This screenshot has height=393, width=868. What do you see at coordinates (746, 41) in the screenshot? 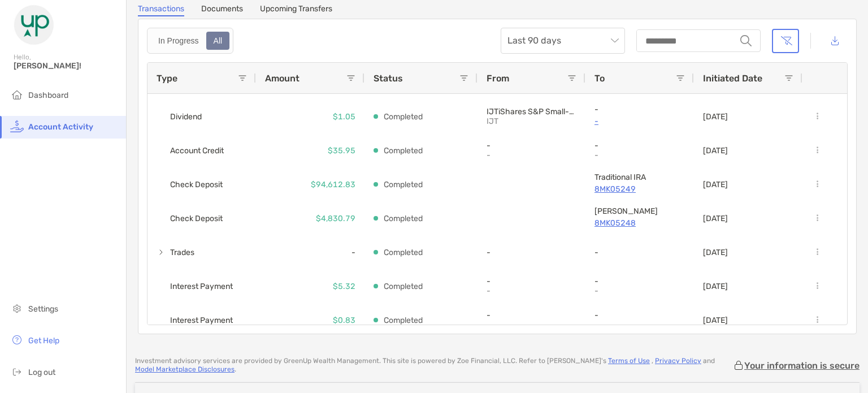
I see `img: input icon` at bounding box center [746, 41].